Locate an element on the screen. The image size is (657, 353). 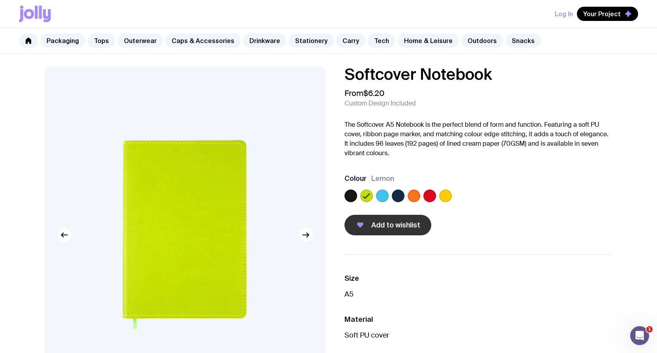
span: Your Project is located at coordinates (601, 14).